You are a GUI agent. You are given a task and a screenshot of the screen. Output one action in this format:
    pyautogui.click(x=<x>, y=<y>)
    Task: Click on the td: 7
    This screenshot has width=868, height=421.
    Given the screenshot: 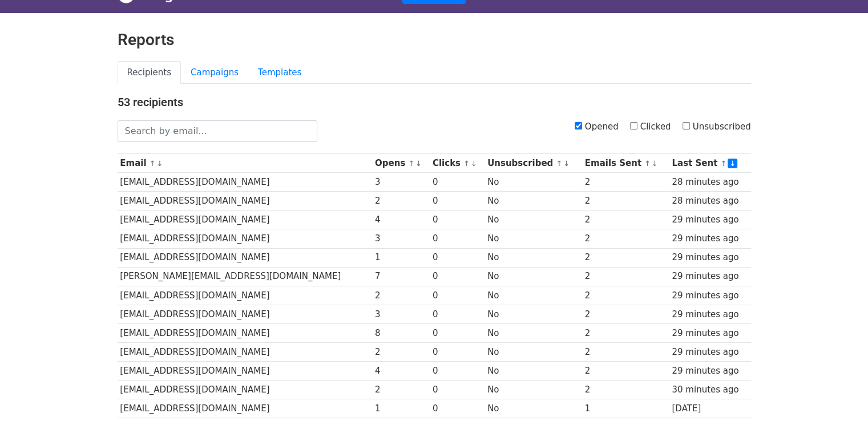 What is the action you would take?
    pyautogui.click(x=401, y=276)
    